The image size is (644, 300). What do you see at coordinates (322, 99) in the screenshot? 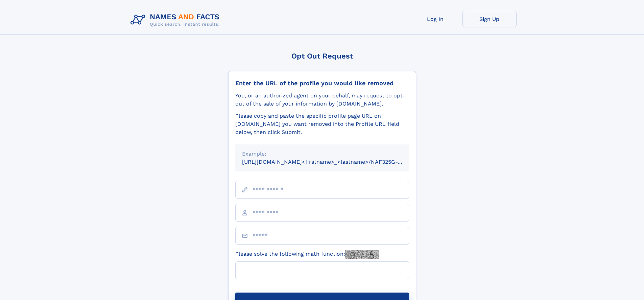
I see `div: You, or an authorized agent on your behalf, may request to opt-out of the sale of your informatio...` at bounding box center [322, 99].